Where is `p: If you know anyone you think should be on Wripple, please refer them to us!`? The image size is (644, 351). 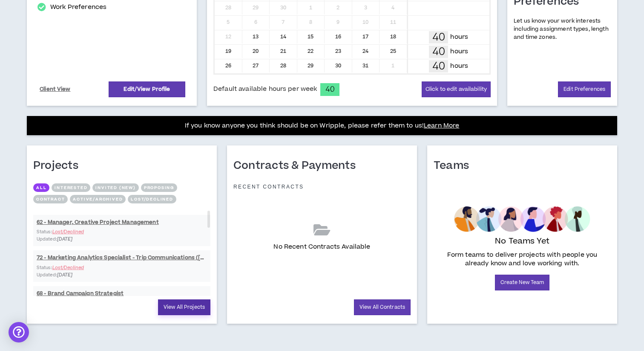
p: If you know anyone you think should be on Wripple, please refer them to us! is located at coordinates (322, 126).